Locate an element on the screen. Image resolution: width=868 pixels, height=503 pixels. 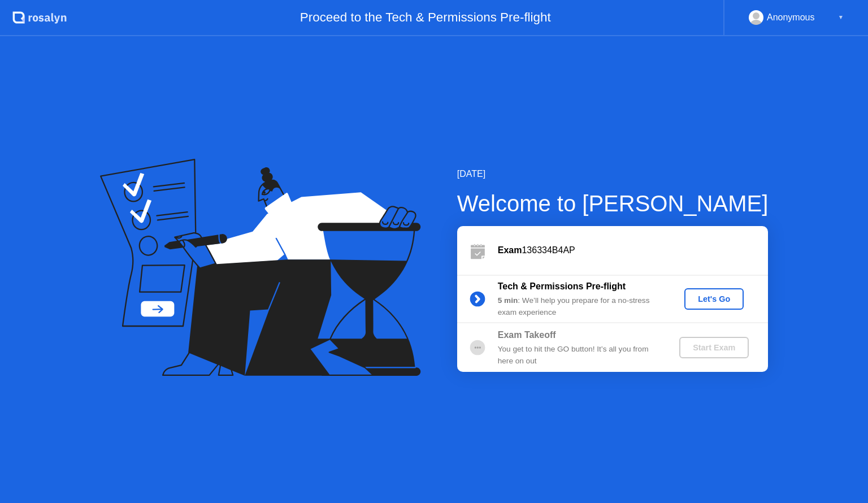
b: Tech & Permissions Pre-flight is located at coordinates (562, 286).